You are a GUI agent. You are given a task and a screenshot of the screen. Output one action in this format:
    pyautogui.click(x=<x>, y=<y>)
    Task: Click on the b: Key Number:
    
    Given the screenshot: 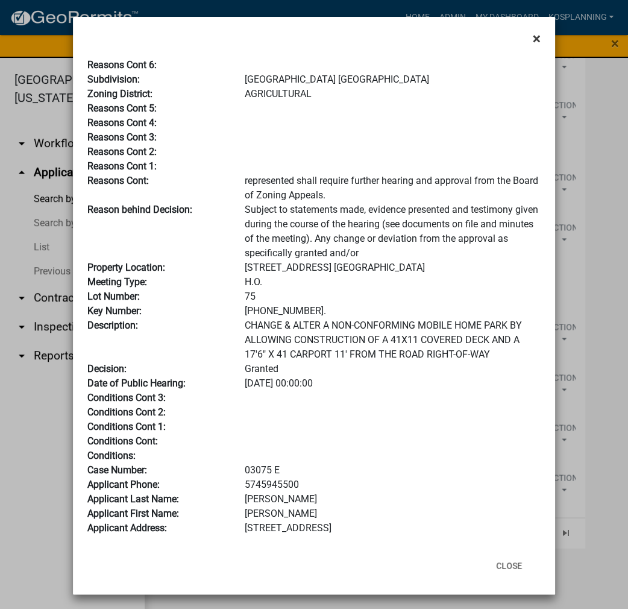 What is the action you would take?
    pyautogui.click(x=115, y=311)
    